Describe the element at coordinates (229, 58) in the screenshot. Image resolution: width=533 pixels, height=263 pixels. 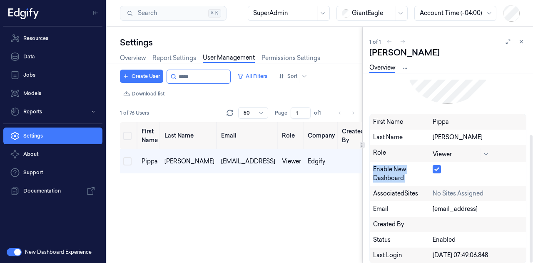
I see `a: User Management` at that location.